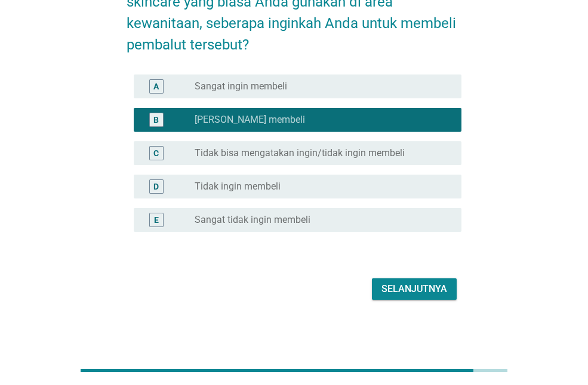 This screenshot has height=385, width=588. I want to click on button: Selanjutnya, so click(414, 290).